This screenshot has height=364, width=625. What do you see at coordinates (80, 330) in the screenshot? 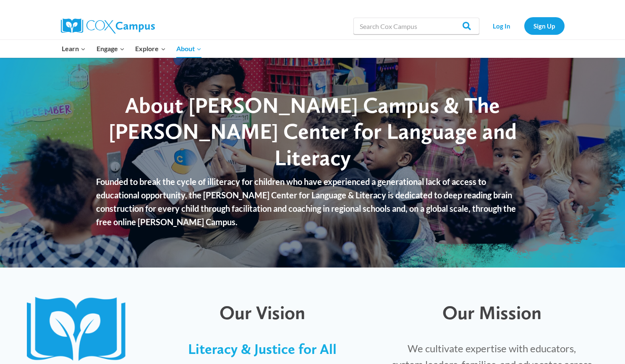
I see `img: CoxCampus-Logo_Book only` at bounding box center [80, 330].